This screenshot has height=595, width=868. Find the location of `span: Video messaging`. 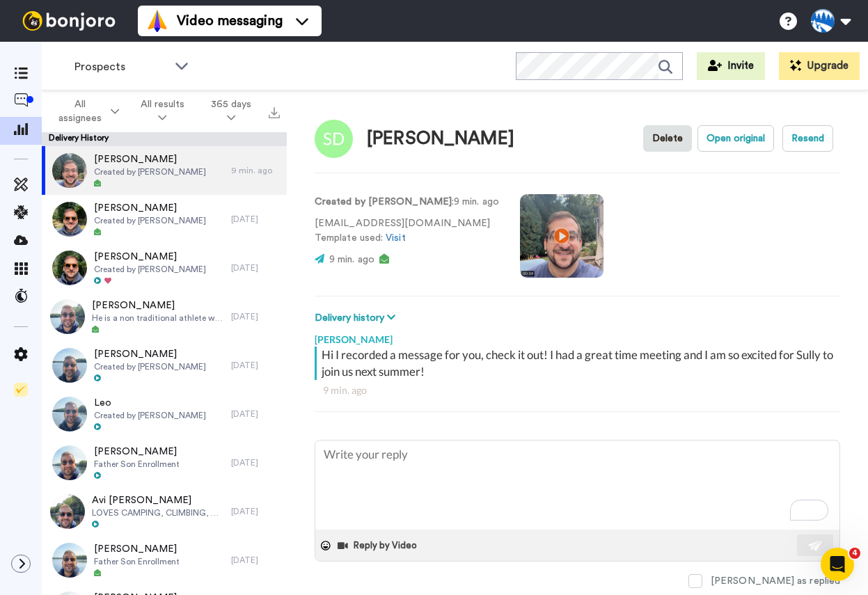

span: Video messaging is located at coordinates (230, 21).